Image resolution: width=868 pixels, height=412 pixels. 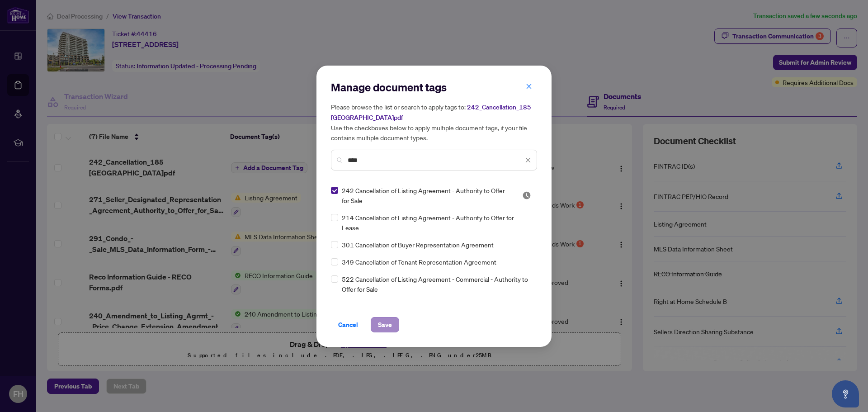 What do you see at coordinates (385, 324) in the screenshot?
I see `button: Save` at bounding box center [385, 324].